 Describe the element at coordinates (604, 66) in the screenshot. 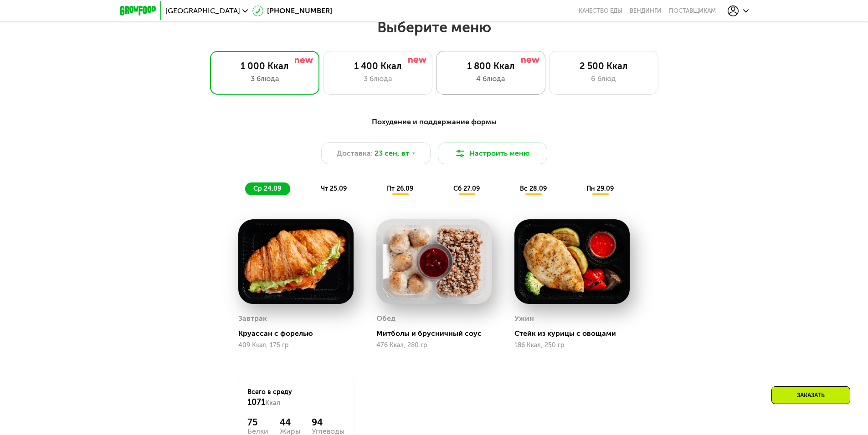

I see `div: 2 500 Ккал` at that location.